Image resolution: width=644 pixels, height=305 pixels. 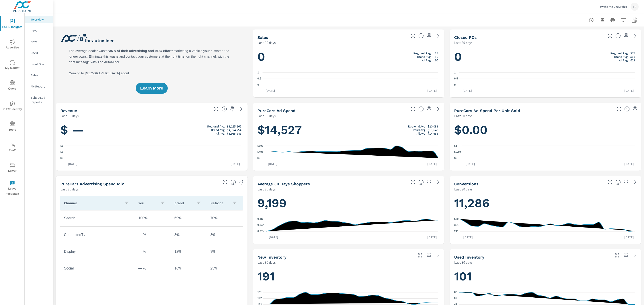 What do you see at coordinates (189, 252) in the screenshot?
I see `td: 12%` at bounding box center [189, 252].